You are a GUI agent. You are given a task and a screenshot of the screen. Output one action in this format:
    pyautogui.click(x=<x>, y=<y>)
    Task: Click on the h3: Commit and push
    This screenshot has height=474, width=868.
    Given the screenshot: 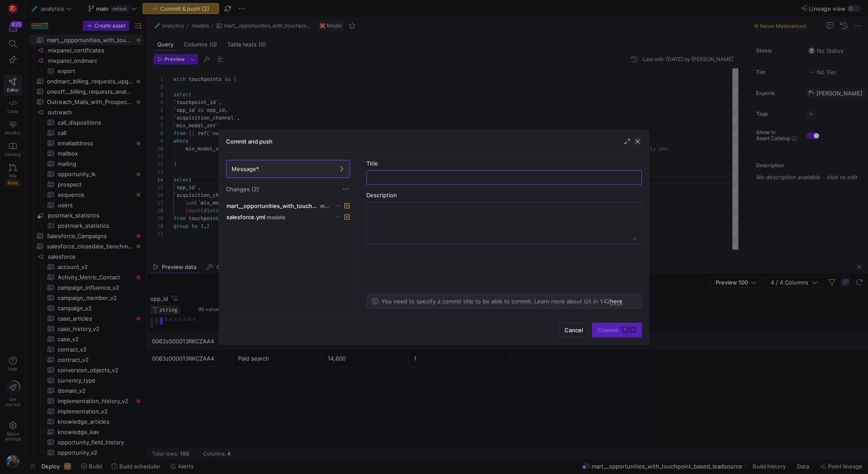 What is the action you would take?
    pyautogui.click(x=249, y=141)
    